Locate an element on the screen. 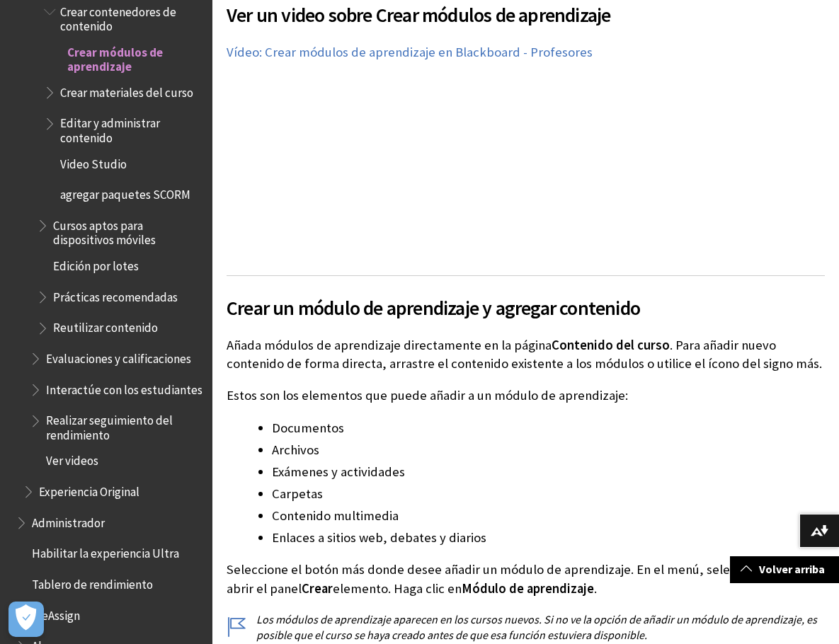 The width and height of the screenshot is (839, 644). span: Edición por lotes is located at coordinates (96, 264).